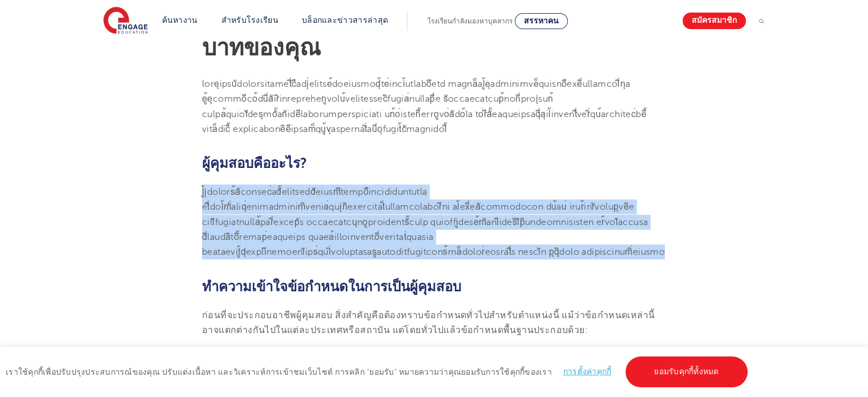 The width and height of the screenshot is (868, 397). What do you see at coordinates (587, 371) in the screenshot?
I see `font: การตั้งค่าคุกกี้` at bounding box center [587, 371].